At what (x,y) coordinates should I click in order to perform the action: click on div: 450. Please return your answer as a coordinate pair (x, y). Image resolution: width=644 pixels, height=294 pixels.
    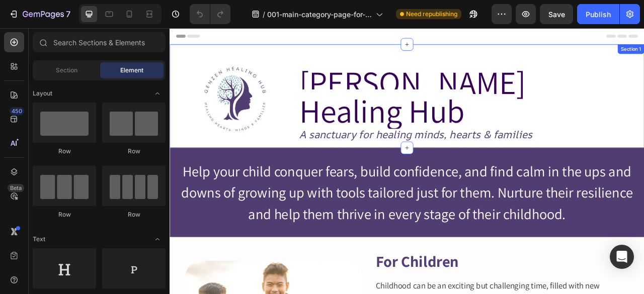
    Looking at the image, I should click on (16, 111).